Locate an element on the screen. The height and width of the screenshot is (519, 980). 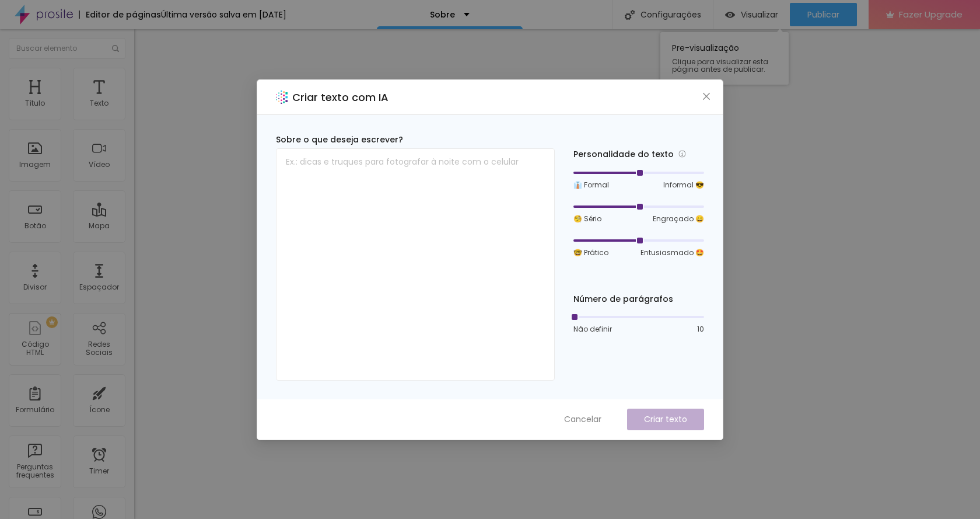
span: Visualizar is located at coordinates (760, 15).